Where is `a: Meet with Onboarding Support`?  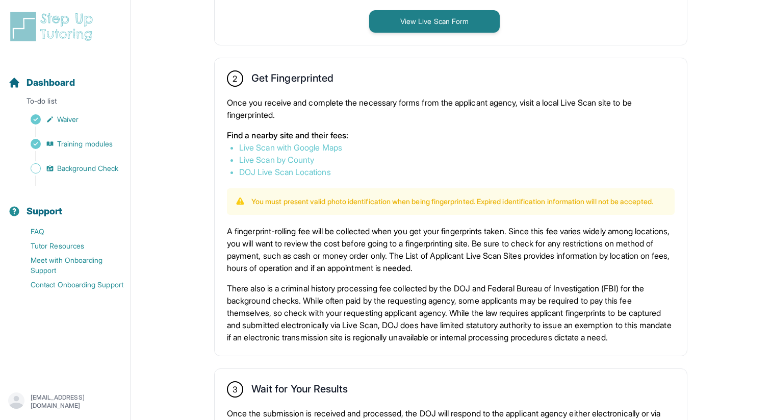 a: Meet with Onboarding Support is located at coordinates (69, 265).